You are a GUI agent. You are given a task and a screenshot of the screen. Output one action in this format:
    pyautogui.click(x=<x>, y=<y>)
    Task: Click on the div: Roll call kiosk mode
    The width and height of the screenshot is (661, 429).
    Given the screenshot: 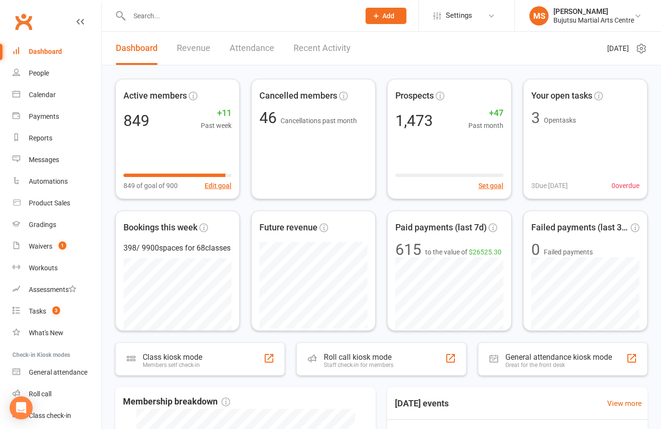 What is the action you would take?
    pyautogui.click(x=359, y=357)
    